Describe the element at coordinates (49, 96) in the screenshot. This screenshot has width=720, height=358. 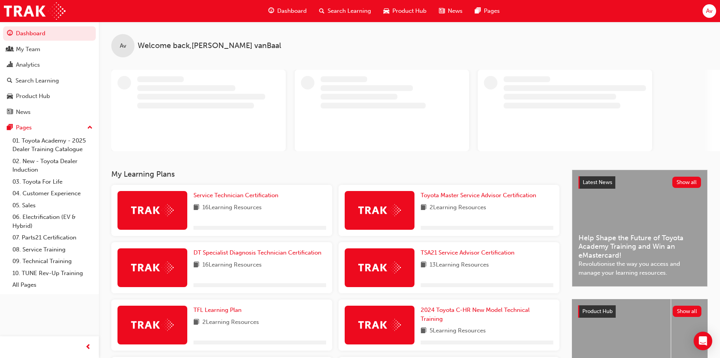
I see `a: Product Hub` at that location.